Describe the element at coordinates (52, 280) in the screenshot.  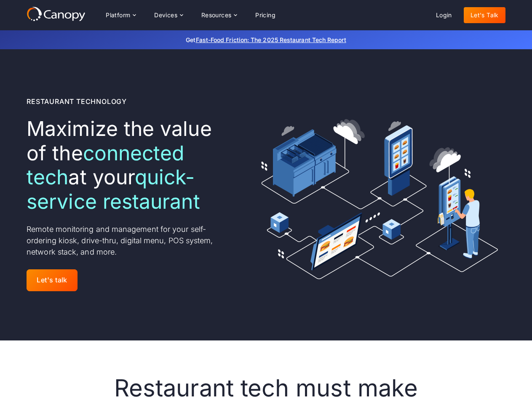
I see `a: Let's talk` at that location.